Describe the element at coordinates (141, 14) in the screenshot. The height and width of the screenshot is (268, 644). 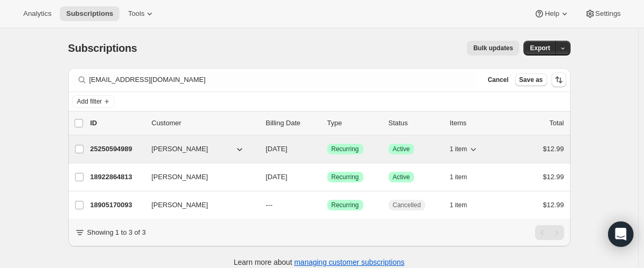
I see `button: Tools` at that location.